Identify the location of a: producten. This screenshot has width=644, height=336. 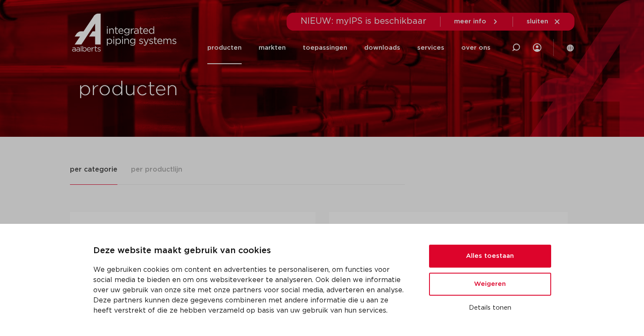
(225, 47).